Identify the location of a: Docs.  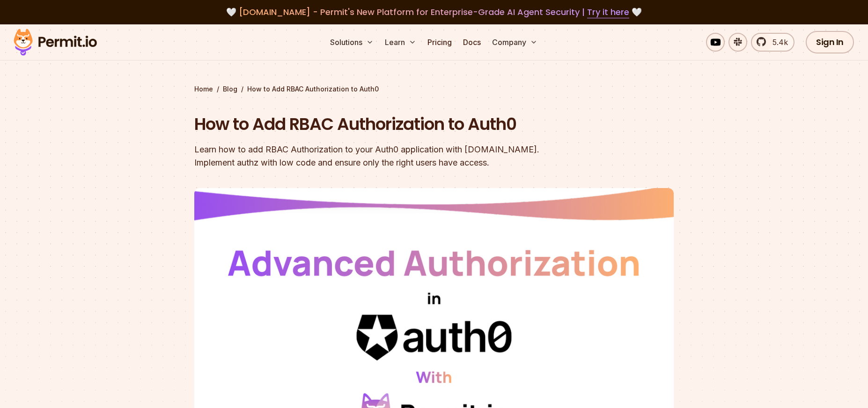
(472, 42).